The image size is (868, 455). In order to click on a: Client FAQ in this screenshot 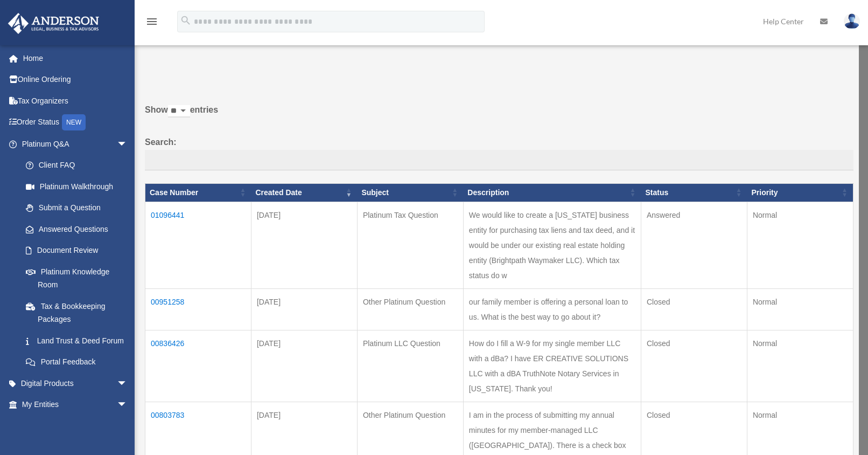, I will do `click(76, 166)`.